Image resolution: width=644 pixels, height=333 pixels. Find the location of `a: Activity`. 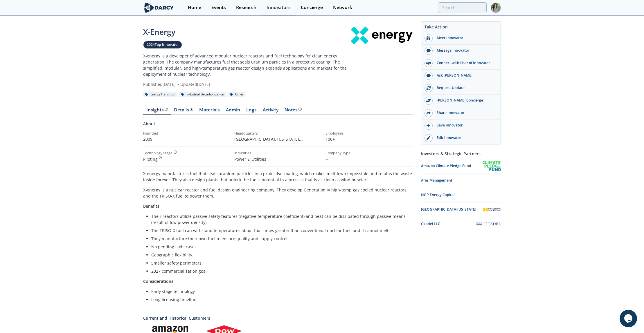

a: Activity is located at coordinates (270, 111).